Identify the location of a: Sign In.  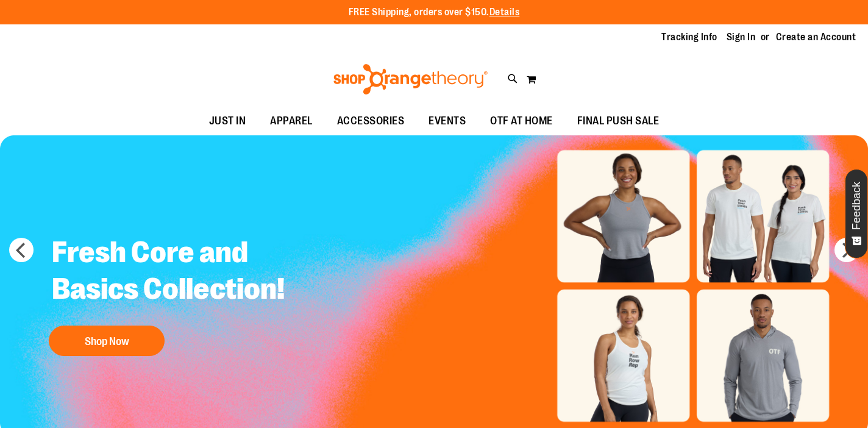
(741, 37).